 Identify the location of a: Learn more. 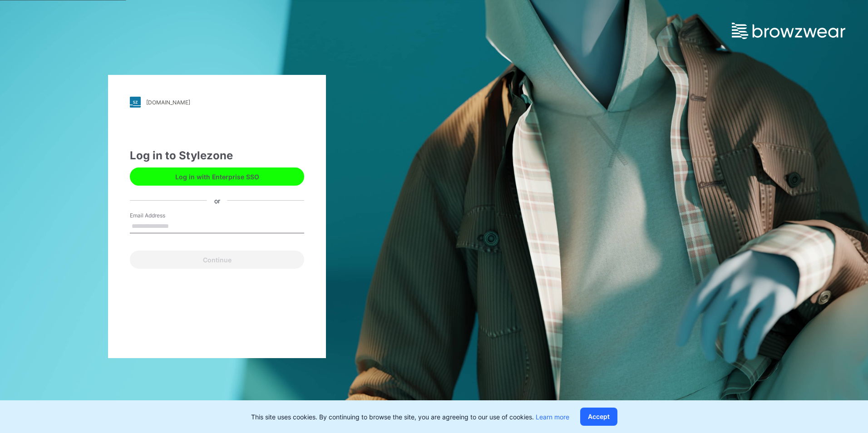
(553, 416).